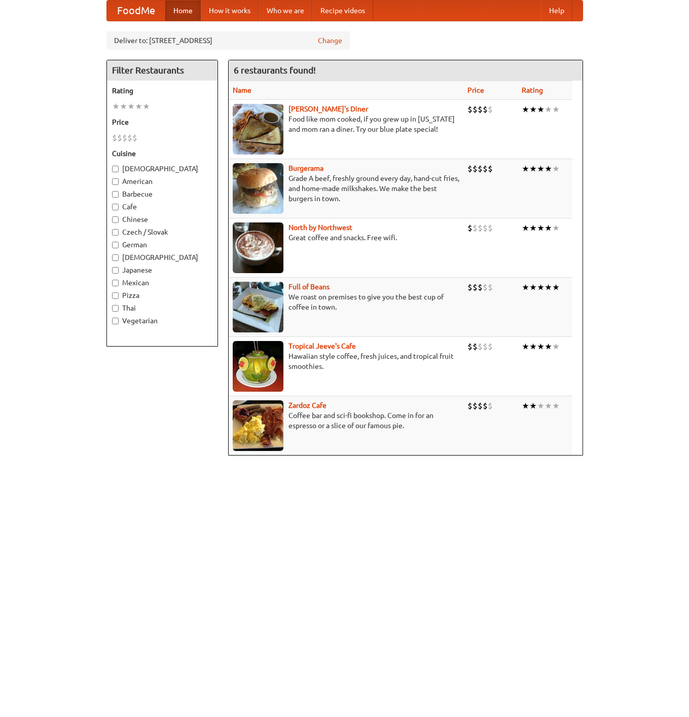 The image size is (689, 717). Describe the element at coordinates (258, 307) in the screenshot. I see `img: beans.jpg` at that location.